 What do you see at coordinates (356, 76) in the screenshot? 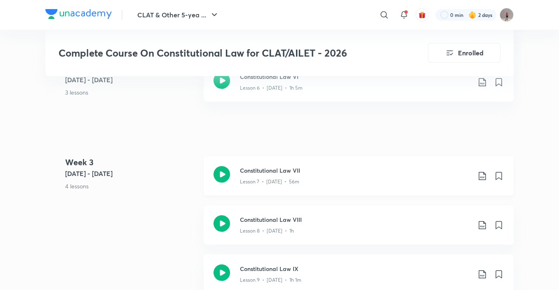
I see `h3: Constitutional Law VI` at bounding box center [356, 76].